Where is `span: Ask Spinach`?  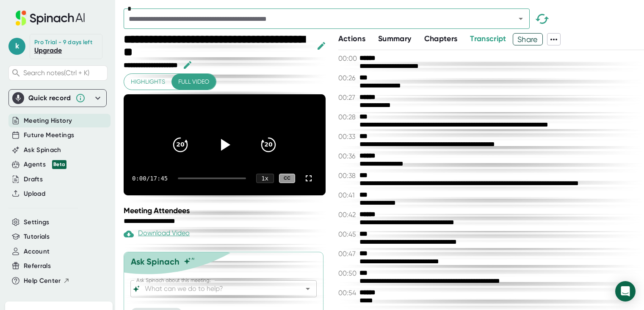 span: Ask Spinach is located at coordinates (43, 150).